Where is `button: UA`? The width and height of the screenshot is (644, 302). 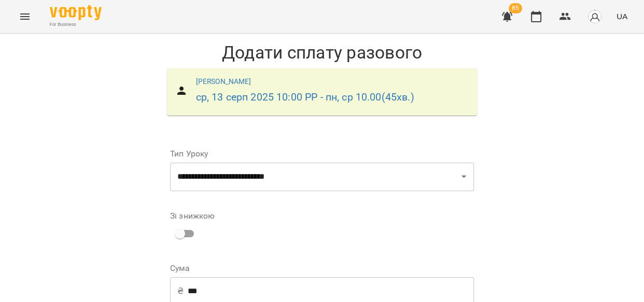
button: UA is located at coordinates (622, 16).